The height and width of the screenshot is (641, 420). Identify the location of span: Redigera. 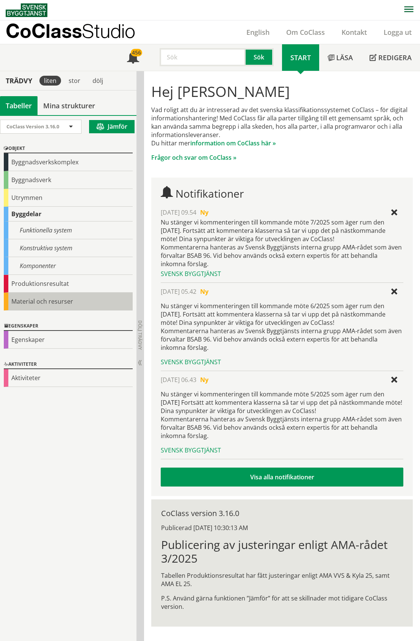
(395, 58).